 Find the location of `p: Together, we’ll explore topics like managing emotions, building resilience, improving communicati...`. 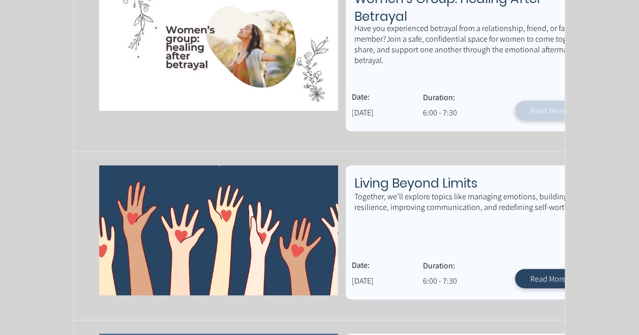

p: Together, we’ll explore topics like managing emotions, building resilience, improving communicati... is located at coordinates (471, 202).